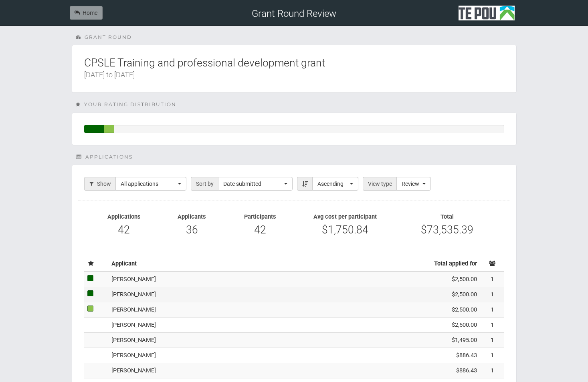 This screenshot has height=382, width=588. I want to click on td: $1,495.00, so click(444, 340).